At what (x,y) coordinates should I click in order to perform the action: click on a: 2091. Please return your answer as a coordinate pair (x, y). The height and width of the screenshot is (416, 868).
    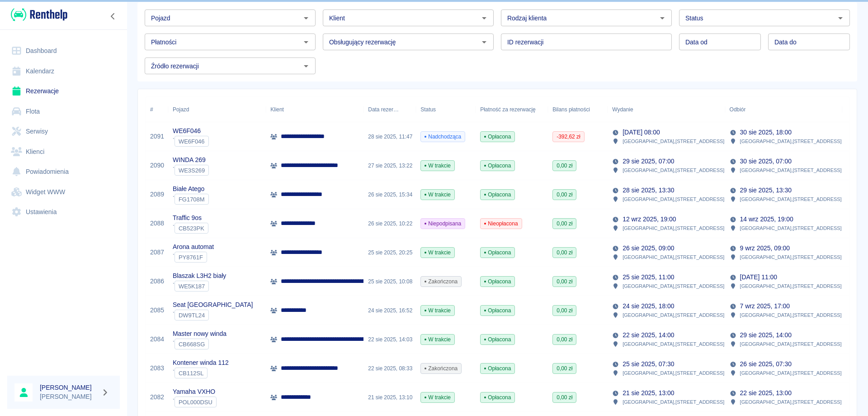
    Looking at the image, I should click on (157, 136).